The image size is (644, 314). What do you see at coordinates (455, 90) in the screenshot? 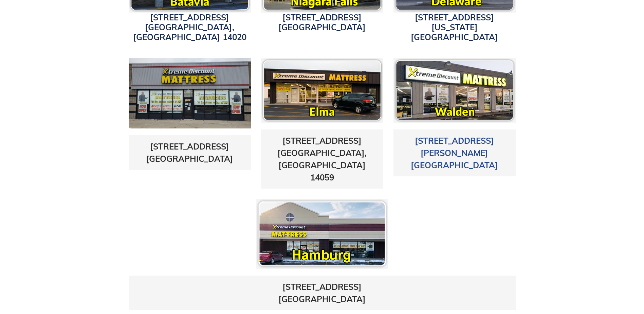
I see `img: pf-16118c81--waldenicon.png` at bounding box center [455, 90].